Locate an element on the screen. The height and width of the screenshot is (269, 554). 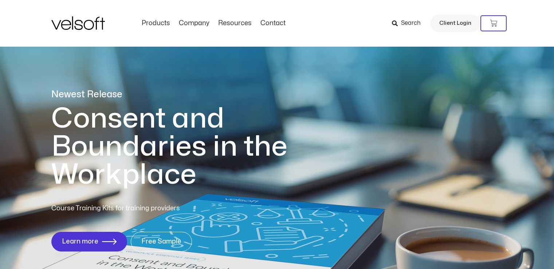
a: Client Login is located at coordinates (455, 23).